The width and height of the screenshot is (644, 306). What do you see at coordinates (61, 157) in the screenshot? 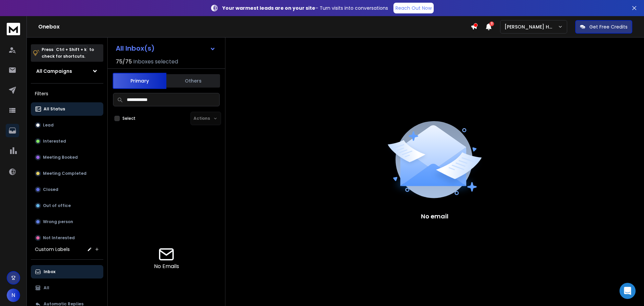
I see `p: Meeting Booked` at bounding box center [61, 157].